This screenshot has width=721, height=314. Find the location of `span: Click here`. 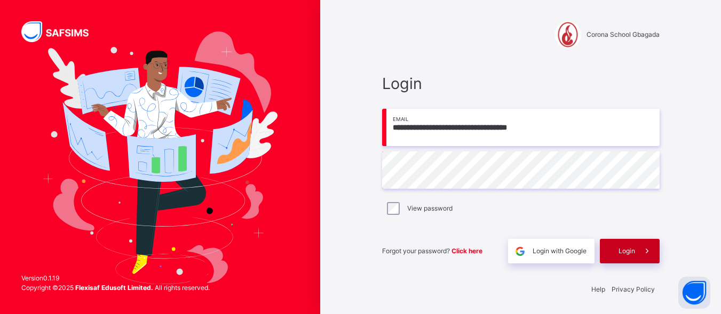

span: Click here is located at coordinates (467, 251).